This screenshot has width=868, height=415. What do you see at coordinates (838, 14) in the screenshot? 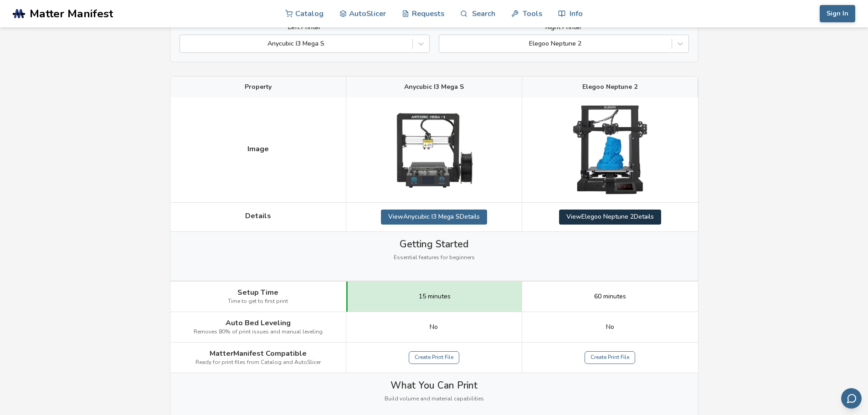
I see `button: Sign In` at bounding box center [838, 14].